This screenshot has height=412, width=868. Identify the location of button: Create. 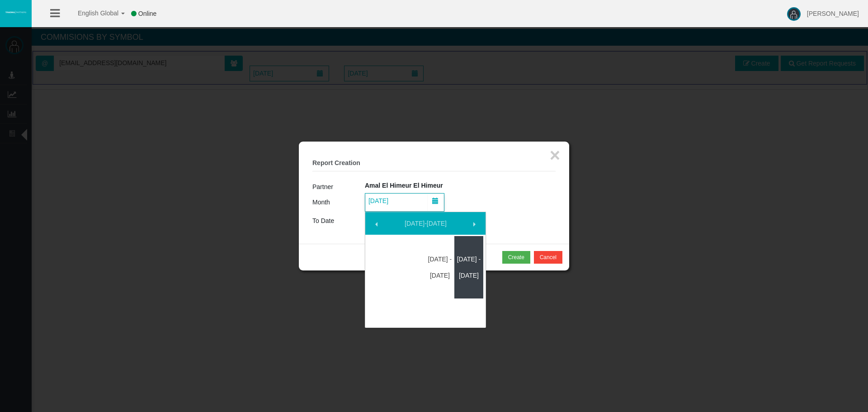
(516, 257).